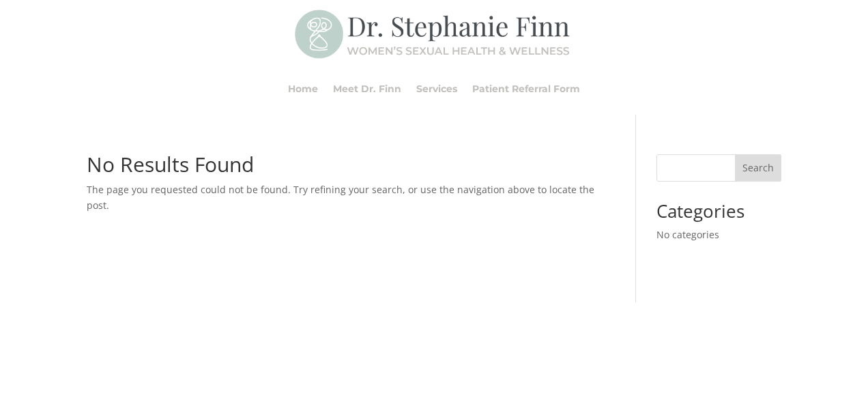  Describe the element at coordinates (526, 88) in the screenshot. I see `a: Patient Referral Form` at that location.